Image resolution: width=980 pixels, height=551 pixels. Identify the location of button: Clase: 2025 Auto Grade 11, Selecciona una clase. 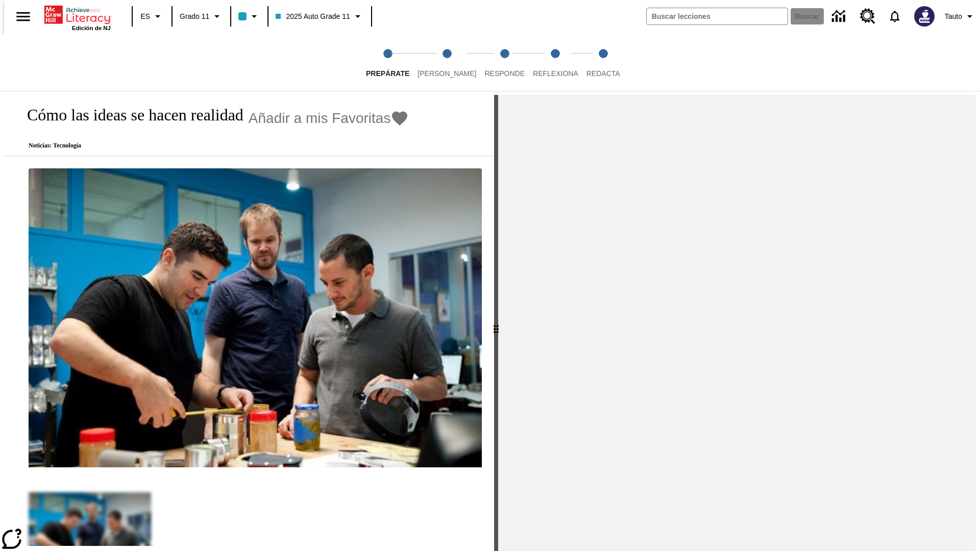
(320, 16).